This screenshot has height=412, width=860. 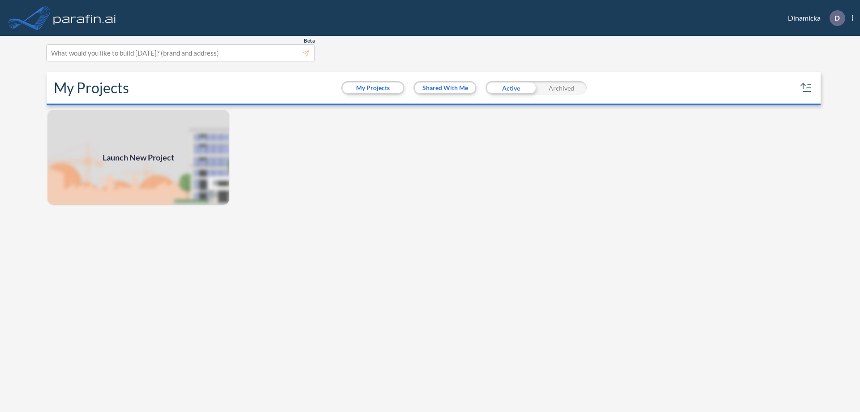 What do you see at coordinates (511, 88) in the screenshot?
I see `div: Active` at bounding box center [511, 88].